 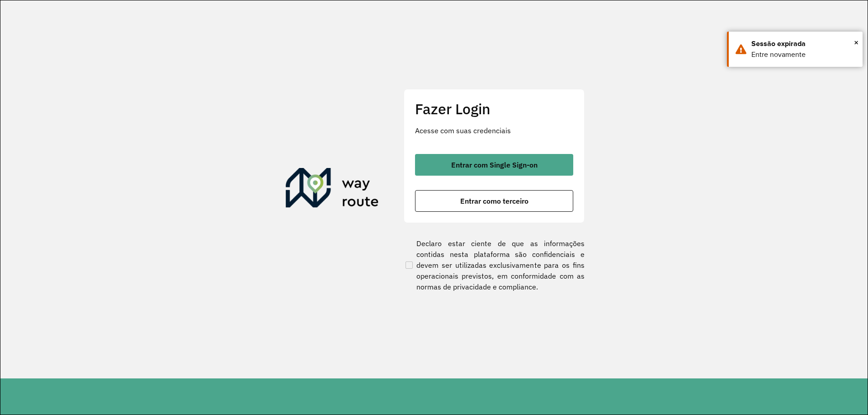 What do you see at coordinates (494, 165) in the screenshot?
I see `span: Entrar com Single Sign-on` at bounding box center [494, 165].